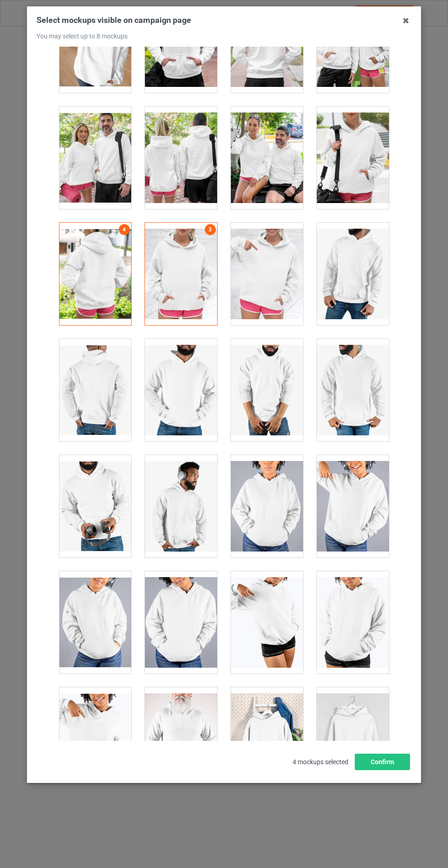 This screenshot has height=868, width=448. Describe the element at coordinates (210, 230) in the screenshot. I see `a: 3` at that location.